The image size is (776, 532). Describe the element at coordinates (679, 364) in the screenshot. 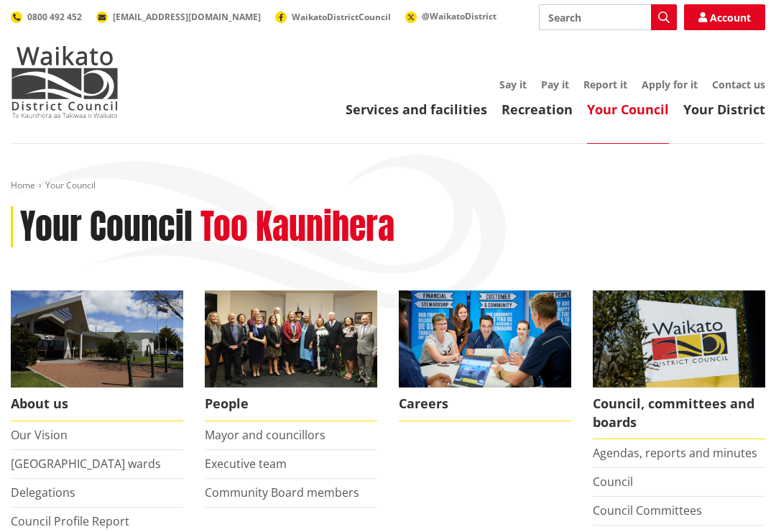

I see `a: Waikato-District-Council-sign Council, committees and boards` at that location.